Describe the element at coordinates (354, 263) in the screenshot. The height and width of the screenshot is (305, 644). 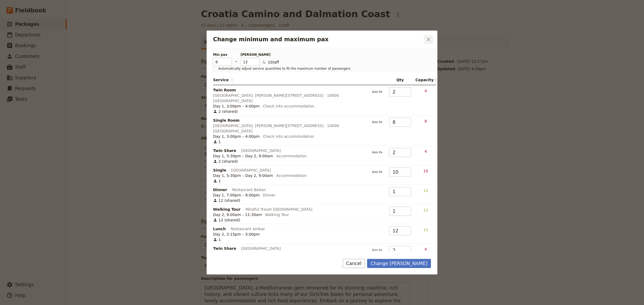
I see `button: Cancel` at that location.